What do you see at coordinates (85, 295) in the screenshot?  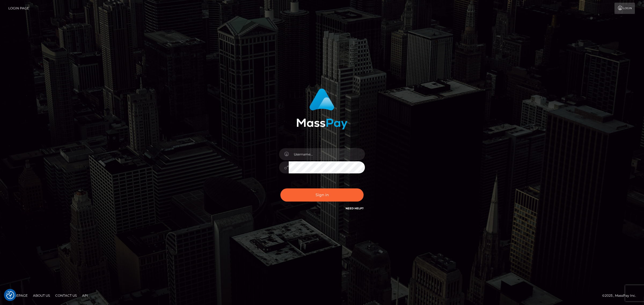 I see `a: API` at bounding box center [85, 295].